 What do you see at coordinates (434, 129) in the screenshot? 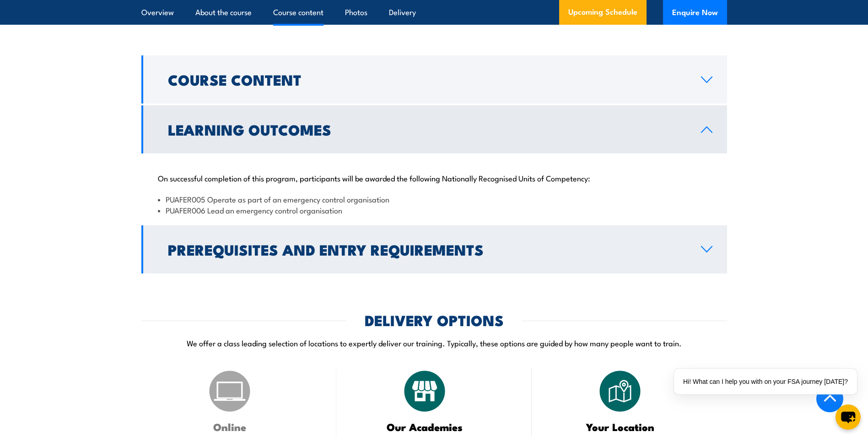
I see `a: Learning Outcomes` at bounding box center [434, 129].